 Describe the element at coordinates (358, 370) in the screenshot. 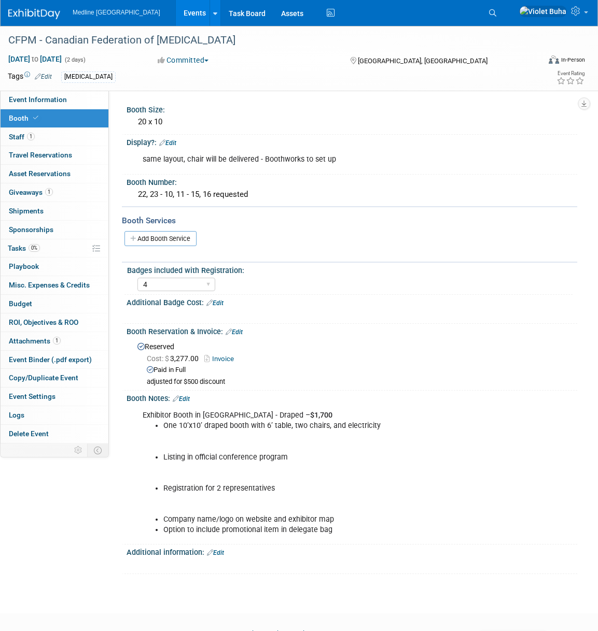

I see `div: Paid in Full` at that location.